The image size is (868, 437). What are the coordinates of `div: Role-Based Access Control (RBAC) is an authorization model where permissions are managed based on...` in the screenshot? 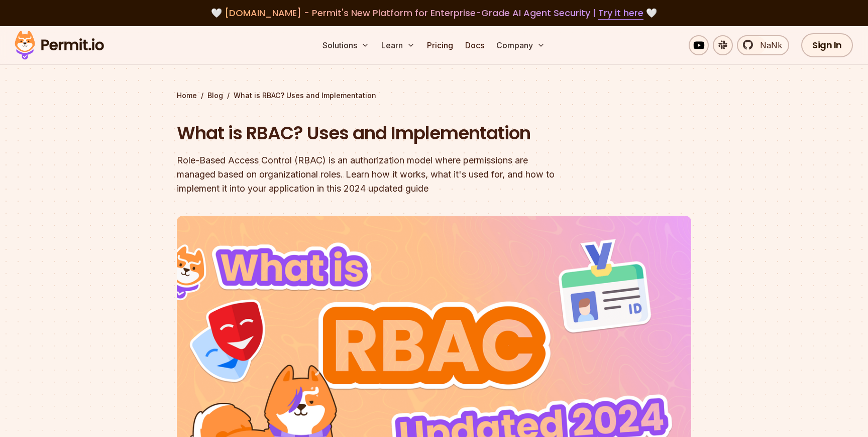 It's located at (370, 174).